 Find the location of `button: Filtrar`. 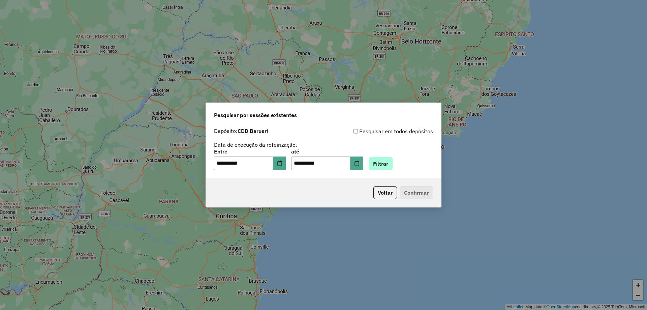

button: Filtrar is located at coordinates (381, 164).